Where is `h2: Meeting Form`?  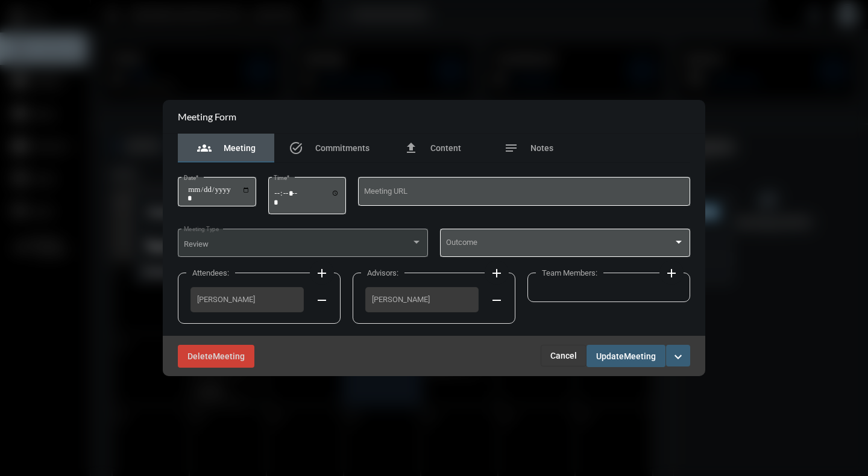
h2: Meeting Form is located at coordinates (206, 116).